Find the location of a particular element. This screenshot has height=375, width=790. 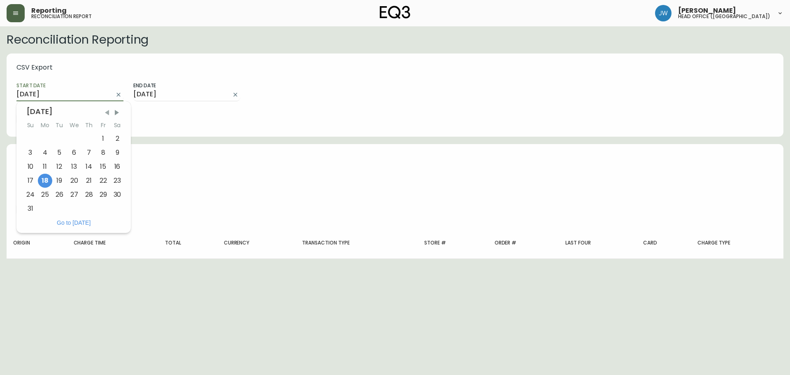

abbr: Tuesday is located at coordinates (59, 125).